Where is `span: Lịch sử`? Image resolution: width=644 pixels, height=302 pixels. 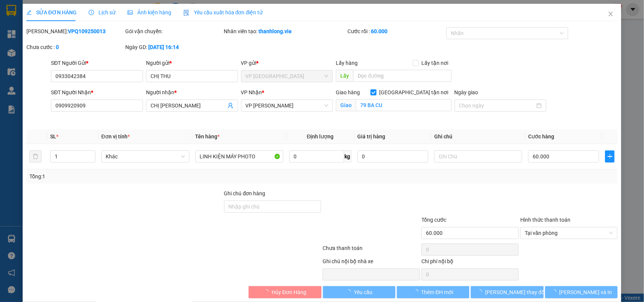 span: Lịch sử is located at coordinates (102, 12).